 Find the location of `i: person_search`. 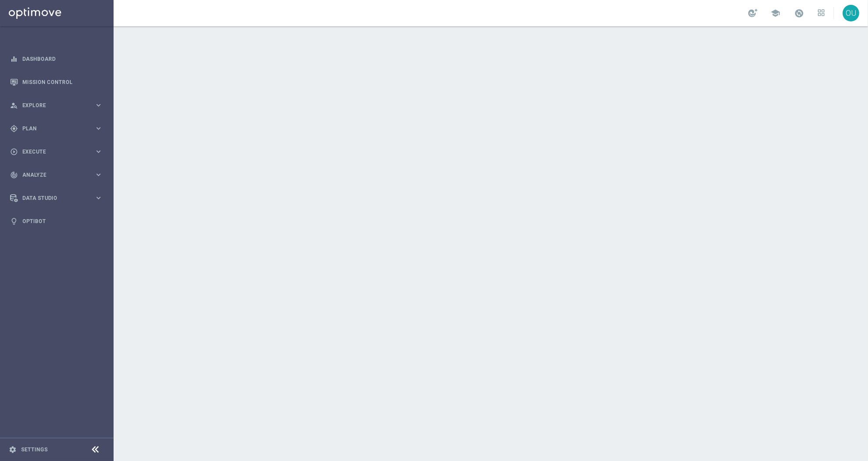

i: person_search is located at coordinates (14, 105).